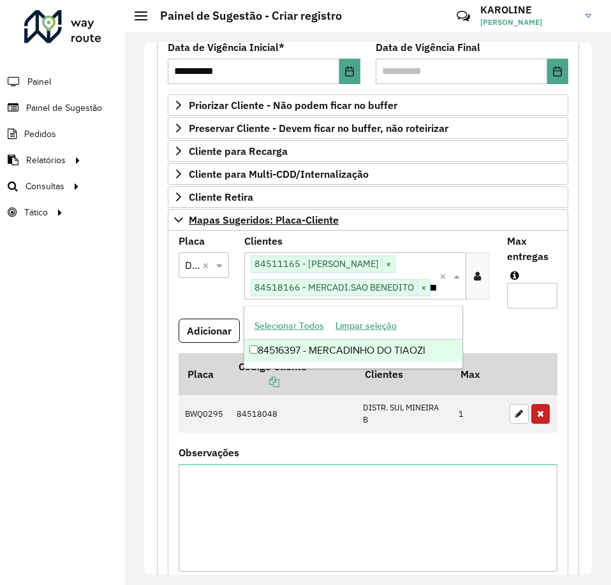  Describe the element at coordinates (64, 108) in the screenshot. I see `span: Painel de Sugestão` at that location.